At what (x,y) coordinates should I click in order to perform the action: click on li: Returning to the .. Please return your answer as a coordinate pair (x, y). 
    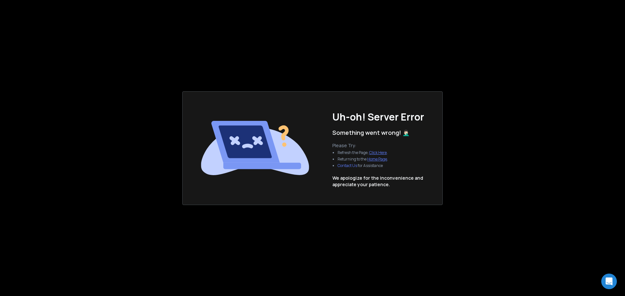
    Looking at the image, I should click on (362, 159).